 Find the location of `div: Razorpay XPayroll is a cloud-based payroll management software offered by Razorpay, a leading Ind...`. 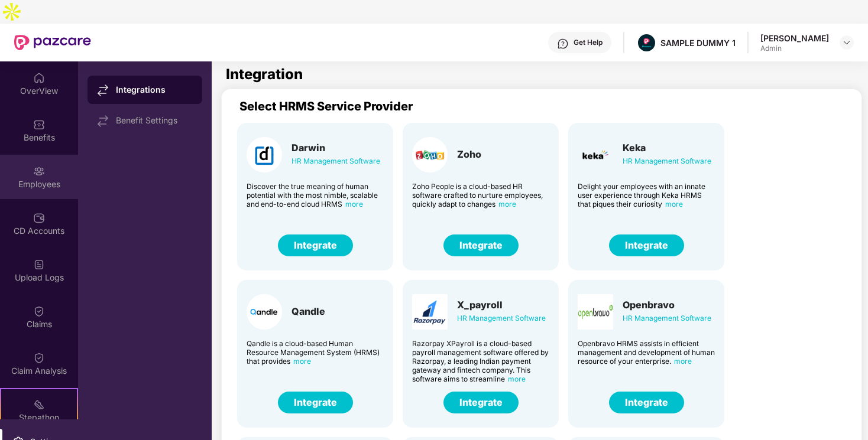

div: Razorpay XPayroll is a cloud-based payroll management software offered by Razorpay, a leading Ind... is located at coordinates (481, 361).